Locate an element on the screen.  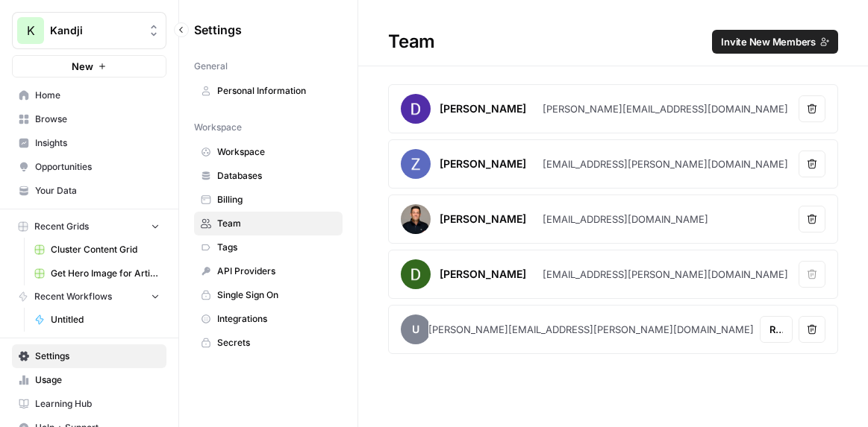
span: Team is located at coordinates (276, 224).